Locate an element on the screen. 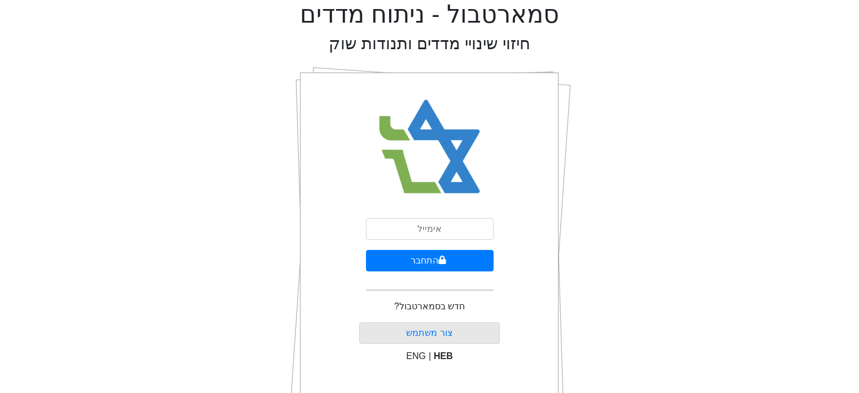 The image size is (859, 393). input: אימייל is located at coordinates (430, 229).